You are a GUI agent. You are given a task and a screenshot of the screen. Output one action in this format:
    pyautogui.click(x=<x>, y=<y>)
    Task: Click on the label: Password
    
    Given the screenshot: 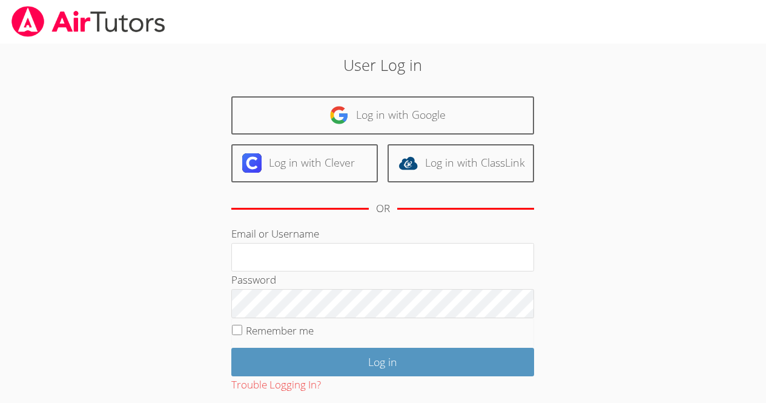 What is the action you would take?
    pyautogui.click(x=254, y=279)
    